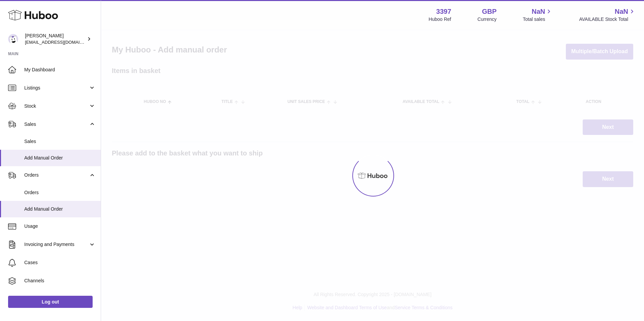 The image size is (644, 321). Describe the element at coordinates (607, 19) in the screenshot. I see `span: AVAILABLE Stock Total` at that location.